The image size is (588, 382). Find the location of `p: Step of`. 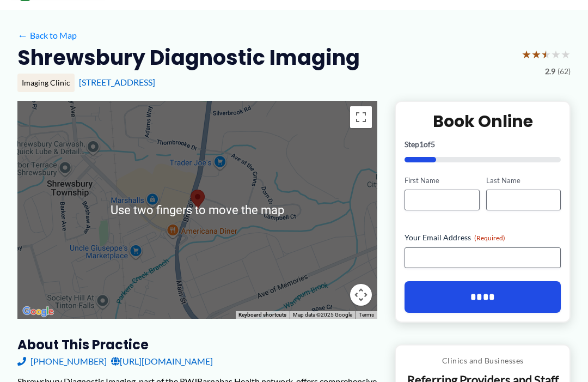

p: Step of is located at coordinates (483, 145).